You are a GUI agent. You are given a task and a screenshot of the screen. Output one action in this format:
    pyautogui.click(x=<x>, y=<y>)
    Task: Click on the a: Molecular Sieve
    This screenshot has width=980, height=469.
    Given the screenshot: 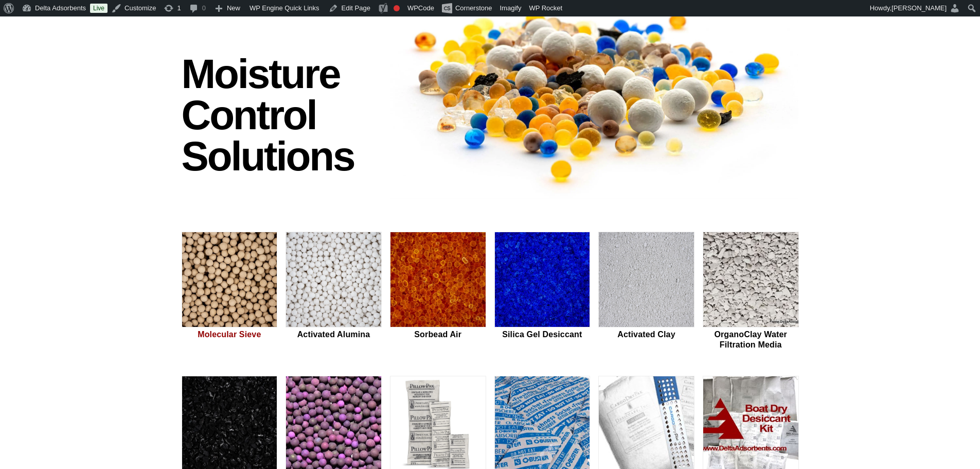 What is the action you would take?
    pyautogui.click(x=230, y=291)
    